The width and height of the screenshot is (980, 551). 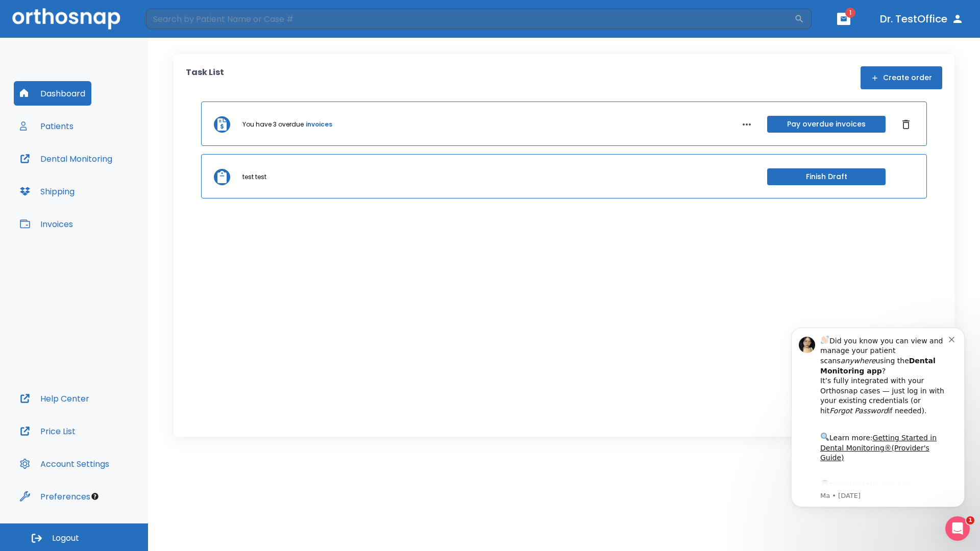 What do you see at coordinates (46, 224) in the screenshot?
I see `button: Invoices` at bounding box center [46, 224].